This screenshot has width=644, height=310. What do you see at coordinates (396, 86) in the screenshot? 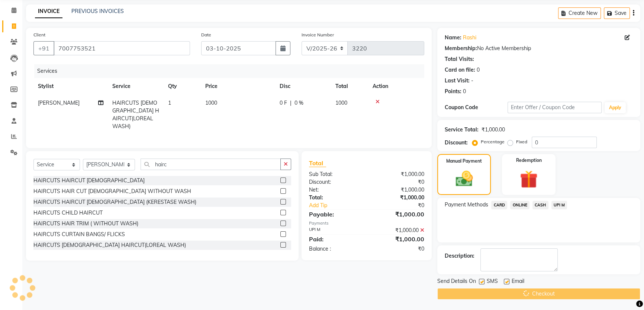
I see `th: Action` at bounding box center [396, 86].